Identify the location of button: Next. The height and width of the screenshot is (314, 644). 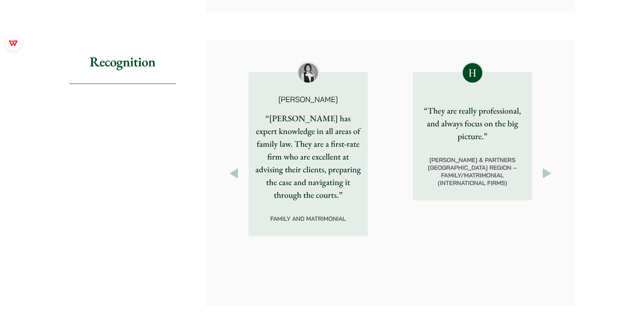
(547, 173).